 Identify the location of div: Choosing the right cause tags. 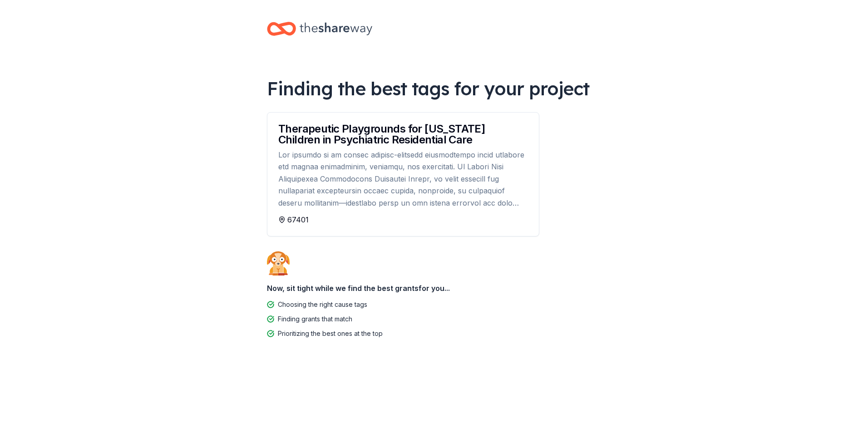
(322, 304).